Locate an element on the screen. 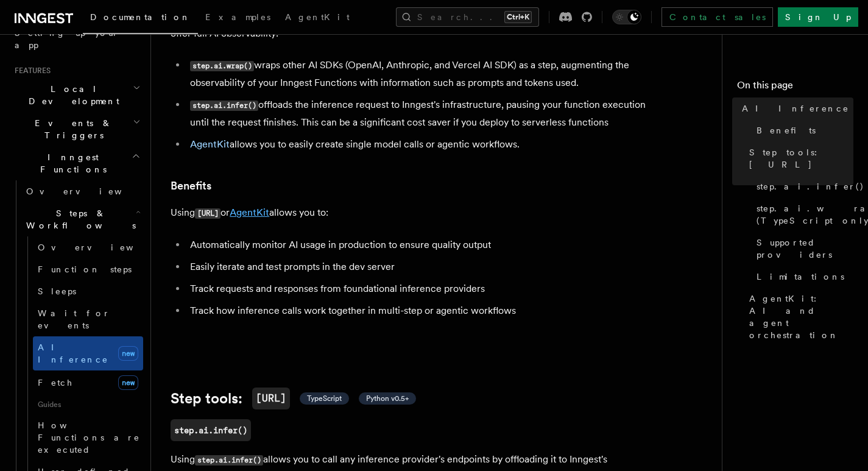  a: Wait for events is located at coordinates (87, 319).